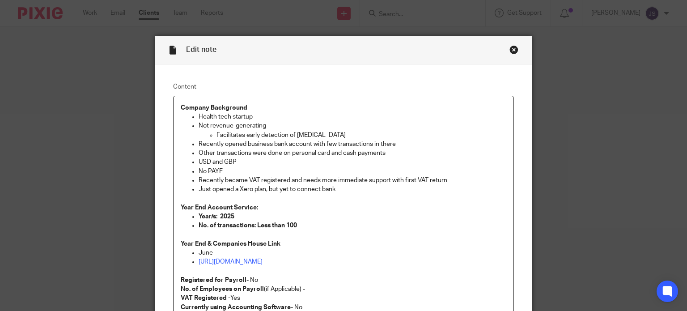 The width and height of the screenshot is (687, 311). What do you see at coordinates (353, 171) in the screenshot?
I see `p: No PAYE` at bounding box center [353, 171].